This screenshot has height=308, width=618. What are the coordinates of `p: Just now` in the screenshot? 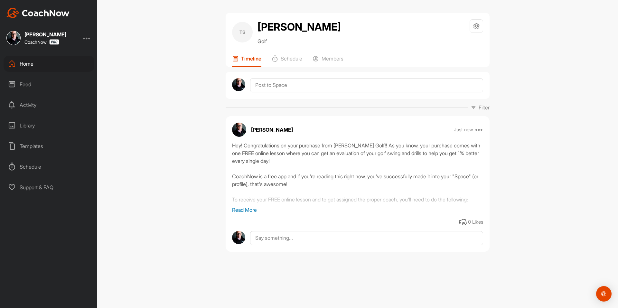 It's located at (464, 130).